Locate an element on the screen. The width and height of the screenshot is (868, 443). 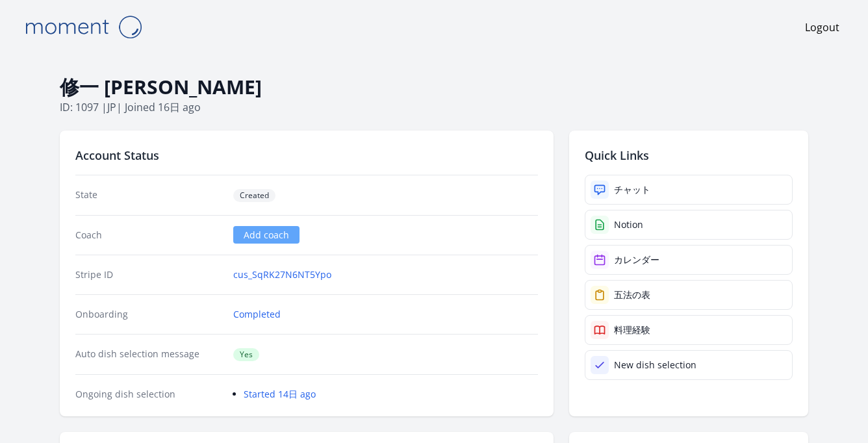
a: Started 14日 ago is located at coordinates (280, 394).